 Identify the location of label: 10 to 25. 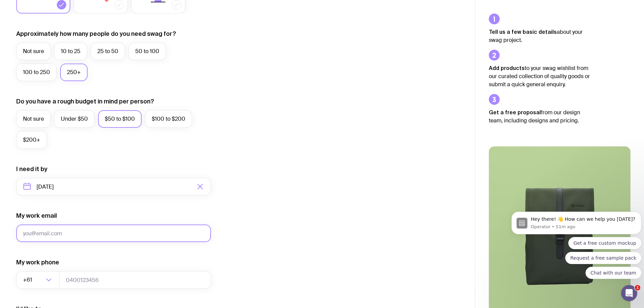
(71, 52).